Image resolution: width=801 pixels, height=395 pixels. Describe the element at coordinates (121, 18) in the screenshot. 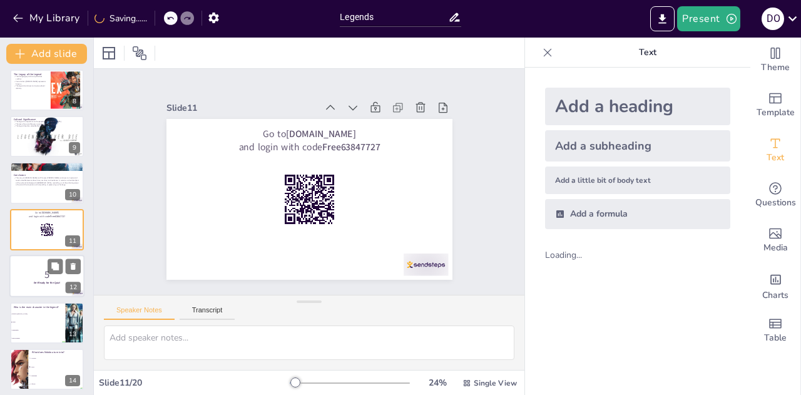

I see `div: Saving......` at that location.